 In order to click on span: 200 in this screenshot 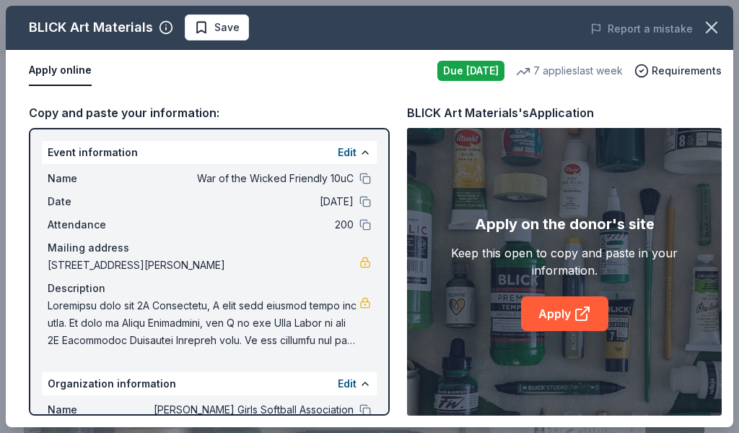, I will do `click(249, 225)`.